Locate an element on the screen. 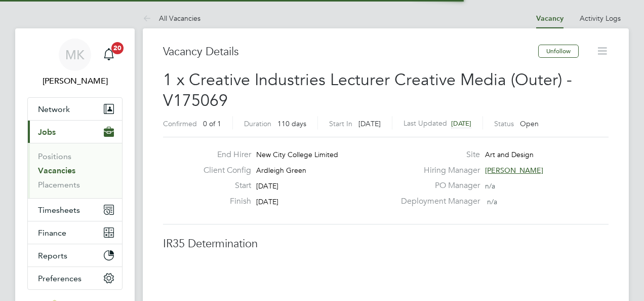 This screenshot has width=644, height=301. a: Placements is located at coordinates (59, 184).